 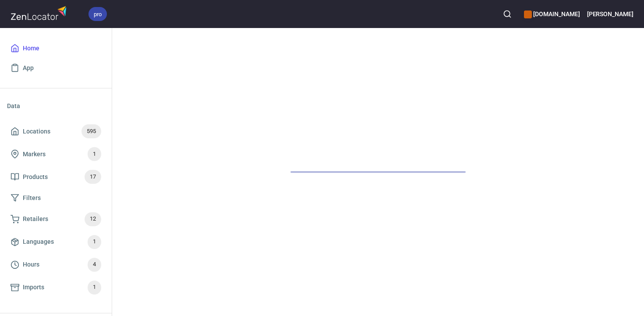 I want to click on li: Data, so click(x=55, y=106).